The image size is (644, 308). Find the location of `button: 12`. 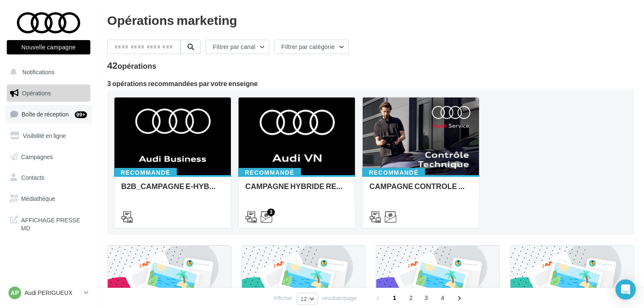

button: 12 is located at coordinates (307, 299).